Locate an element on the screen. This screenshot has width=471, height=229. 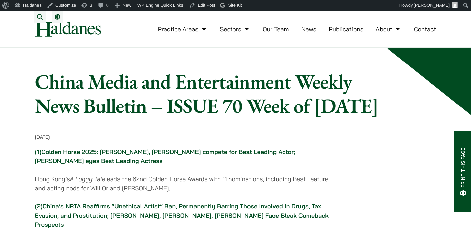
a: Publications is located at coordinates (346, 29).